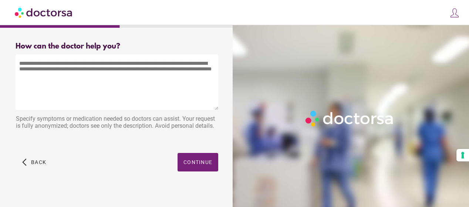 Image resolution: width=469 pixels, height=207 pixels. Describe the element at coordinates (39, 162) in the screenshot. I see `span: Back` at that location.